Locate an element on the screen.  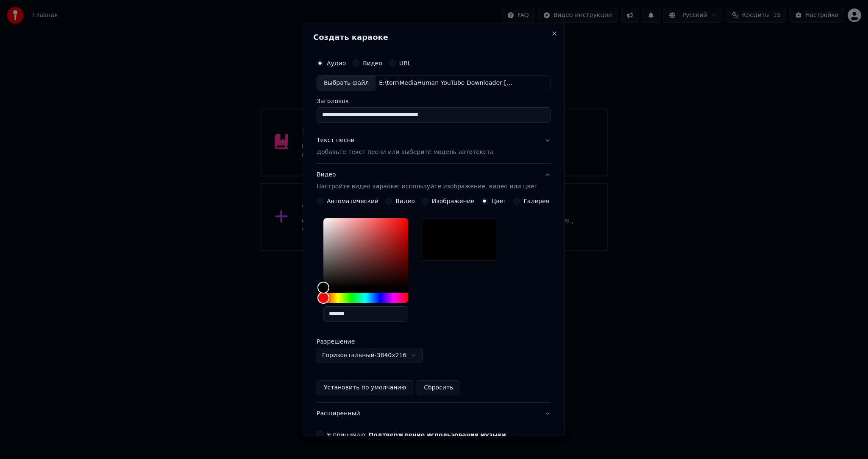
label: Заголовок is located at coordinates (434, 101).